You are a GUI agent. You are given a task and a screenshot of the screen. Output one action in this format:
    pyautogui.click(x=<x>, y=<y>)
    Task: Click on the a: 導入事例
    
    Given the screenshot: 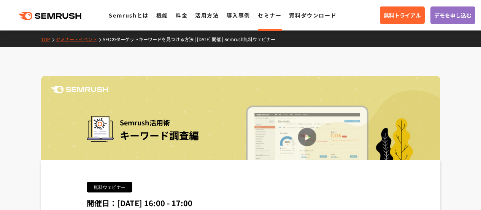 What is the action you would take?
    pyautogui.click(x=239, y=15)
    